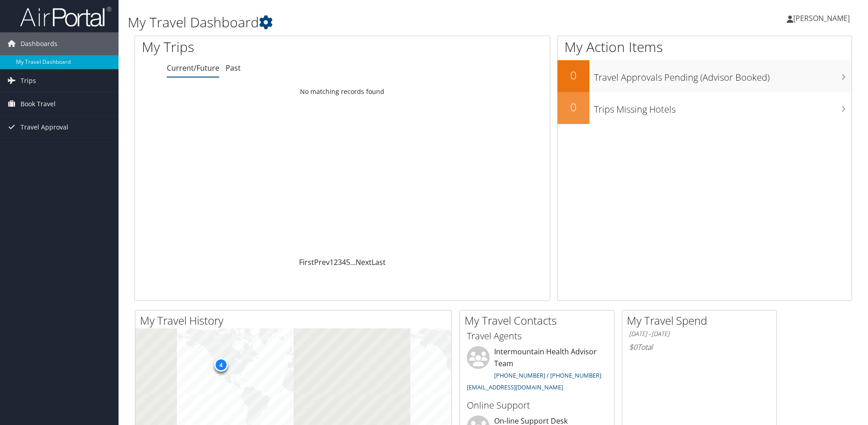  What do you see at coordinates (538, 370) in the screenshot?
I see `li: Intermountain Health Advisor Team` at bounding box center [538, 370].